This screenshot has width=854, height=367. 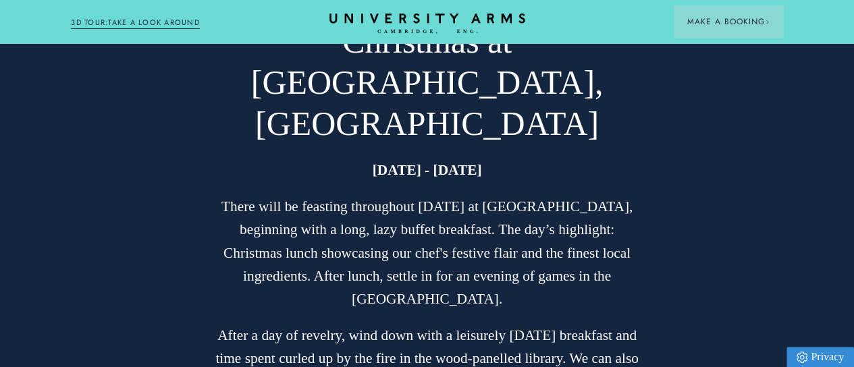 What do you see at coordinates (428, 24) in the screenshot?
I see `a: Home` at bounding box center [428, 24].